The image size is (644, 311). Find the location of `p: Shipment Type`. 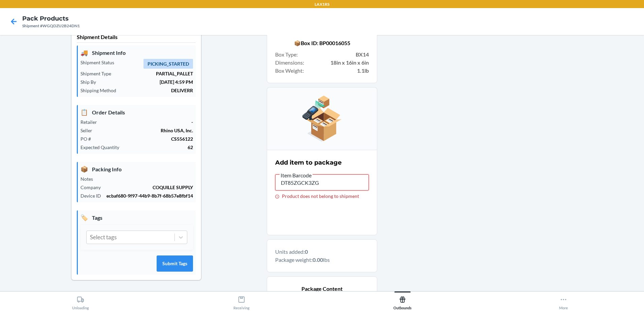

p: Shipment Type is located at coordinates (98, 73).